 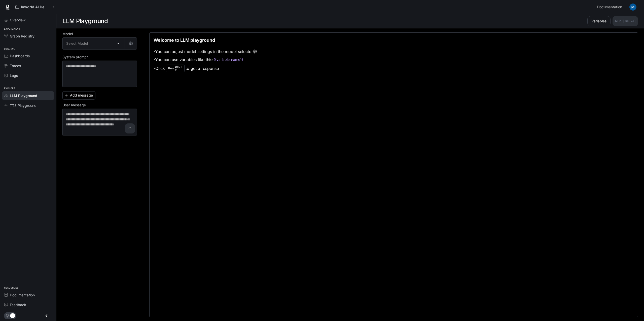 I want to click on li: - Click to get a response, so click(x=205, y=68).